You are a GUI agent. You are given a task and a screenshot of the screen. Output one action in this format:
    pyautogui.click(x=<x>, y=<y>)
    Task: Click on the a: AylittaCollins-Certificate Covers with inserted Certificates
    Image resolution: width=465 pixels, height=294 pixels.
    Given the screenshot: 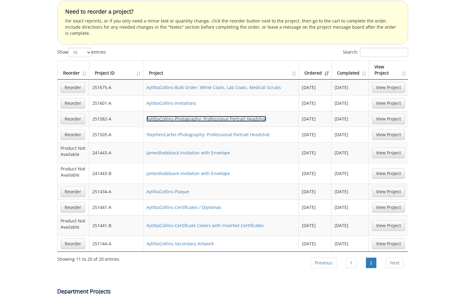 What is the action you would take?
    pyautogui.click(x=205, y=225)
    